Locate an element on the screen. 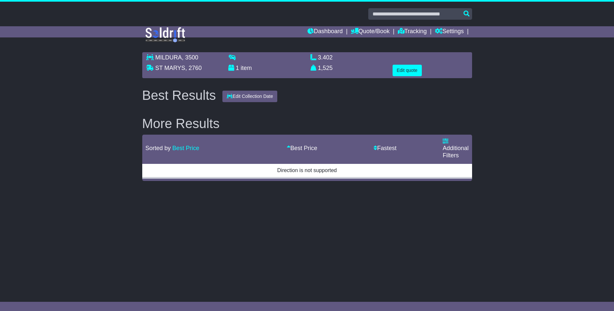  a: Settings is located at coordinates (450, 32).